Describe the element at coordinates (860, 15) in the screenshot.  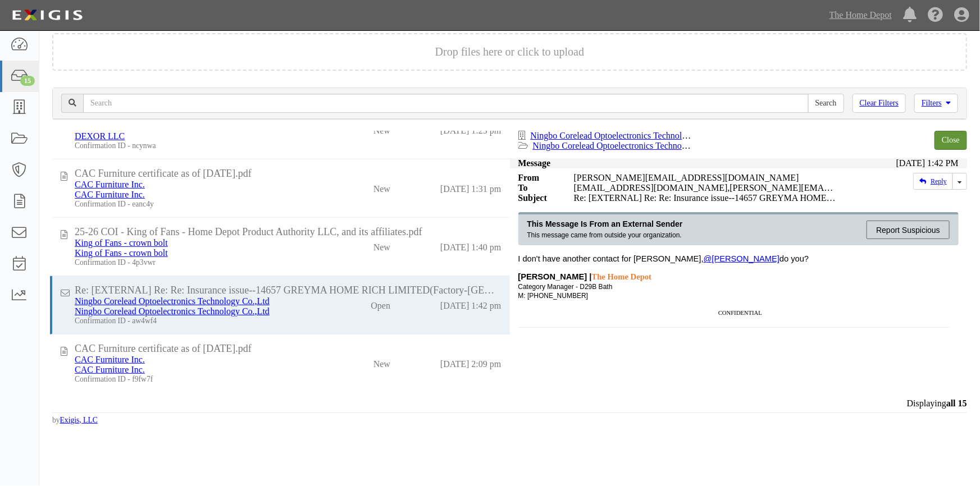
I see `a: The Home Depot` at that location.